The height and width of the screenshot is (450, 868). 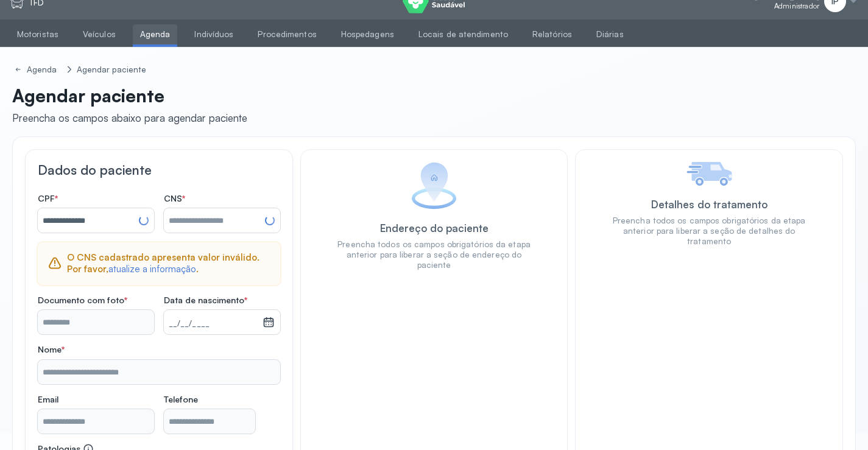 I want to click on div: Detalhes do tratamento, so click(x=709, y=204).